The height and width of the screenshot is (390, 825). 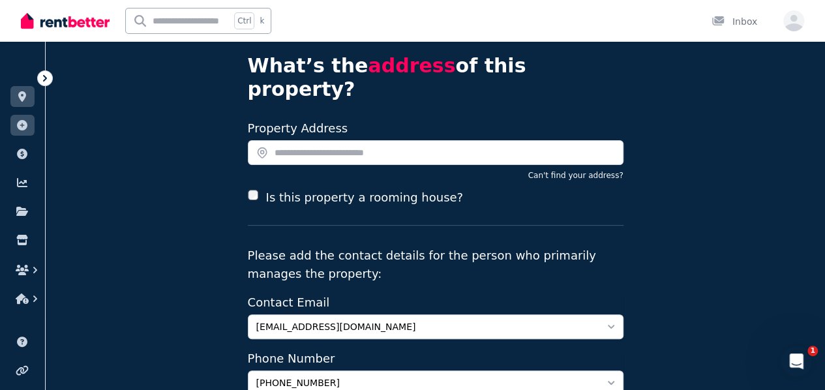 I want to click on label: Property Address, so click(x=298, y=128).